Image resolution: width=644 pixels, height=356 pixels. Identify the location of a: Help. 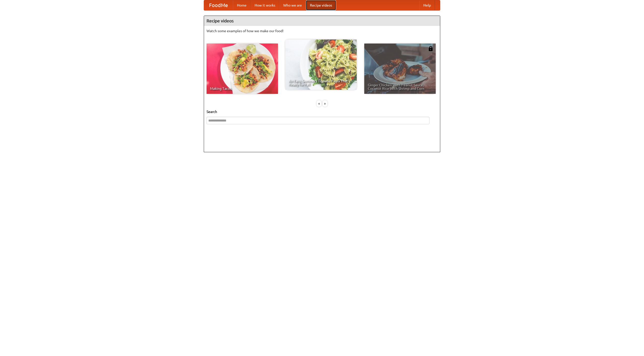
(427, 5).